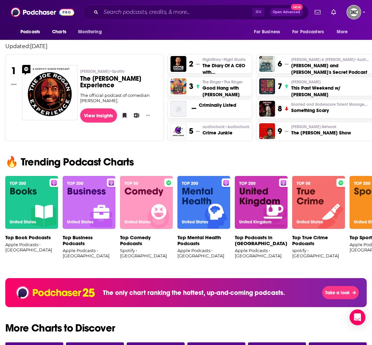  Describe the element at coordinates (297, 7) in the screenshot. I see `span: New` at that location.